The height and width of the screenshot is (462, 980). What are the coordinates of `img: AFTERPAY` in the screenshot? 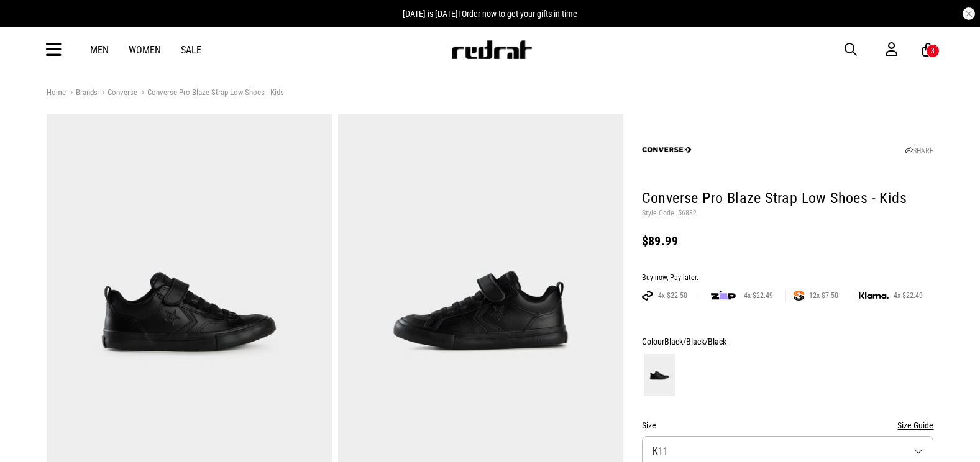 It's located at (648, 296).